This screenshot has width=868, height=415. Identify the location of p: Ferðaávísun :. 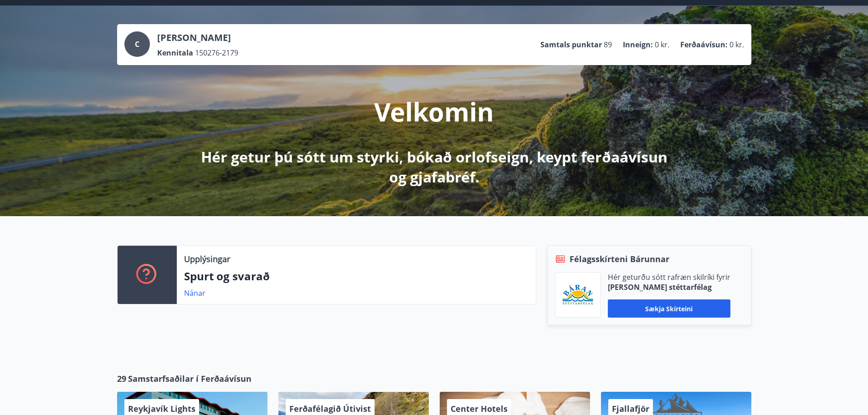
(704, 45).